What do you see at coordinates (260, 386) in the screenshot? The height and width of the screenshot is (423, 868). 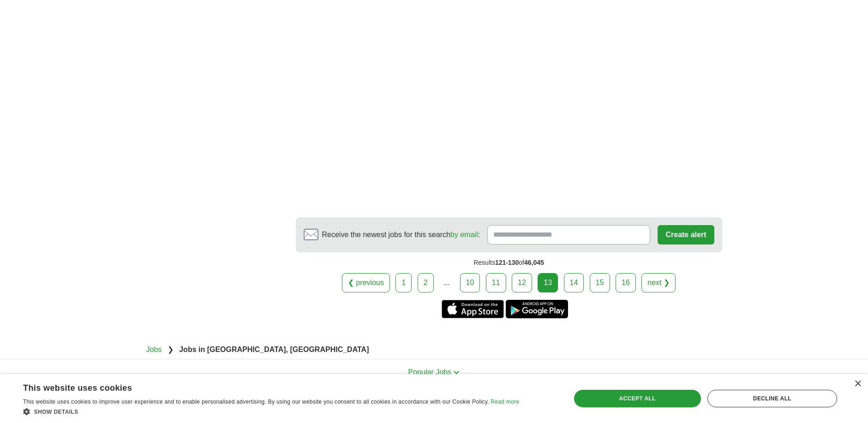 I see `div: This website uses cookies` at bounding box center [260, 386].